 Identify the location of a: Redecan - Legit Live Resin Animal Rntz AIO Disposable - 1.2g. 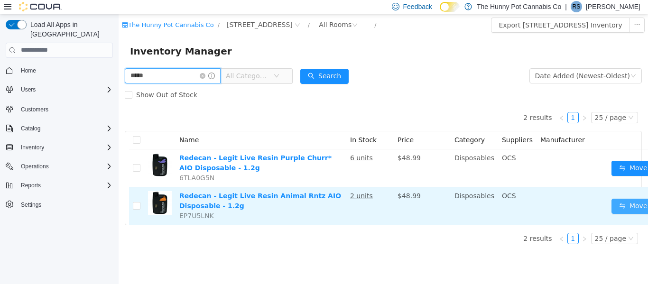
(141, 186).